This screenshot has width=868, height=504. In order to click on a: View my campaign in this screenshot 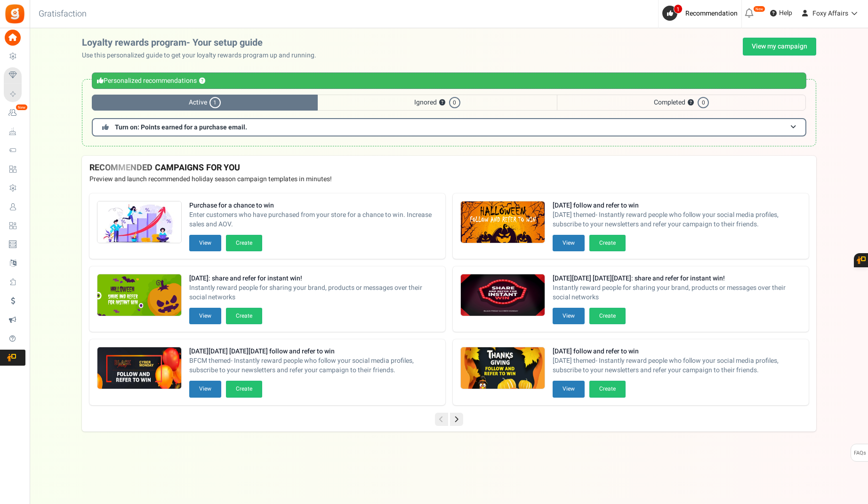, I will do `click(780, 47)`.